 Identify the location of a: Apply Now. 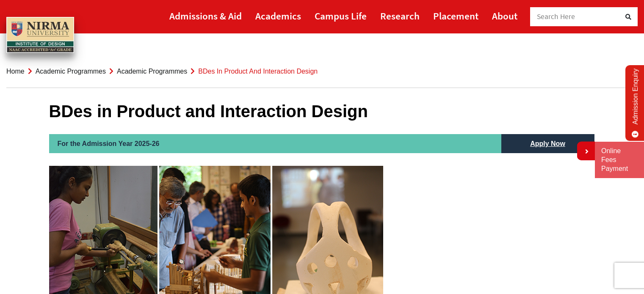
(548, 143).